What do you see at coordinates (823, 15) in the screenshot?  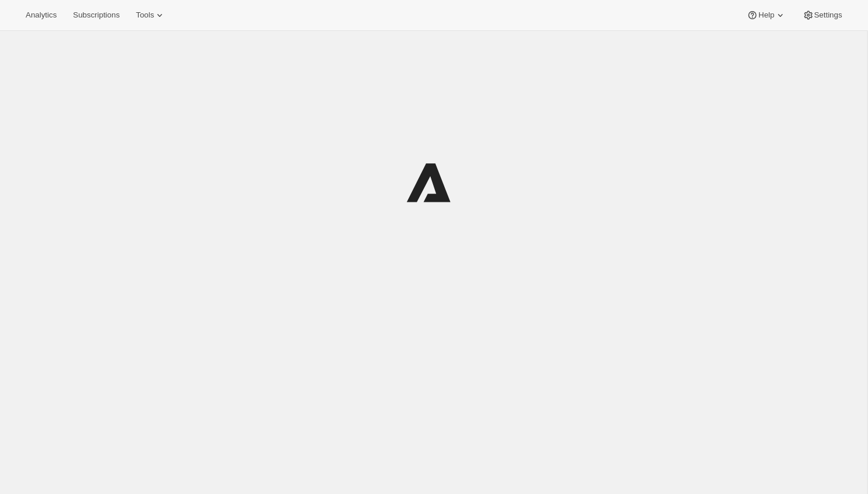 I see `button: Settings` at bounding box center [823, 15].